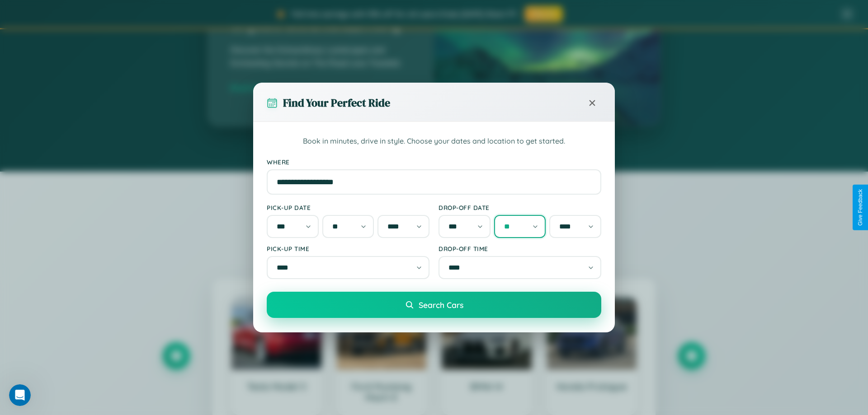  Describe the element at coordinates (519, 207) in the screenshot. I see `label: Drop-off Date` at that location.